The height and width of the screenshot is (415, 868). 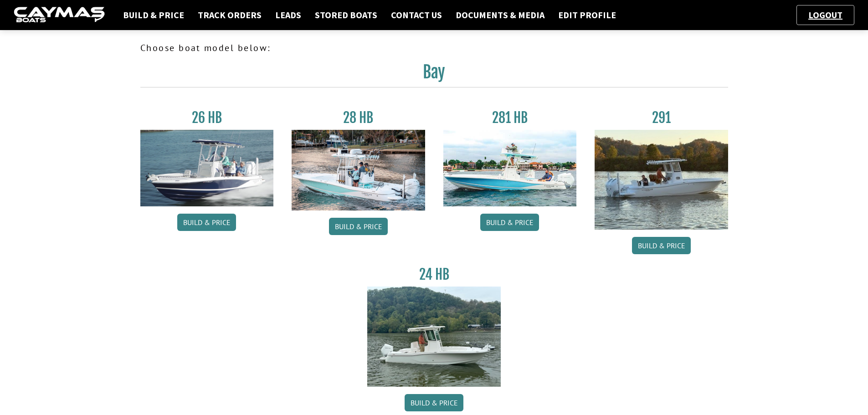 I want to click on a: Contact Us, so click(x=417, y=15).